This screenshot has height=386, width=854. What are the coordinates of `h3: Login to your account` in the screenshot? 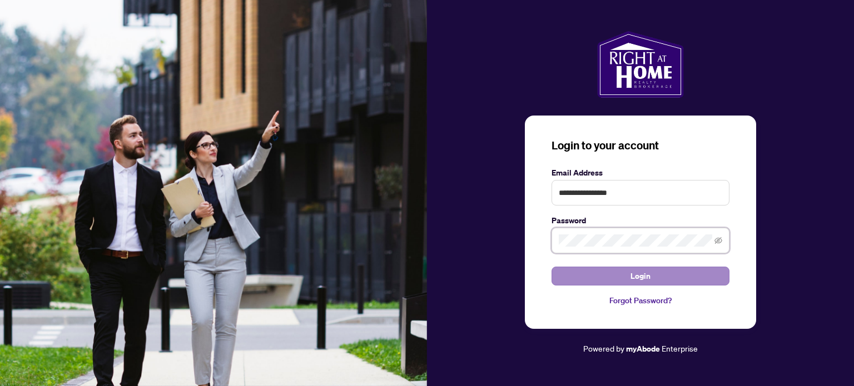 It's located at (640, 146).